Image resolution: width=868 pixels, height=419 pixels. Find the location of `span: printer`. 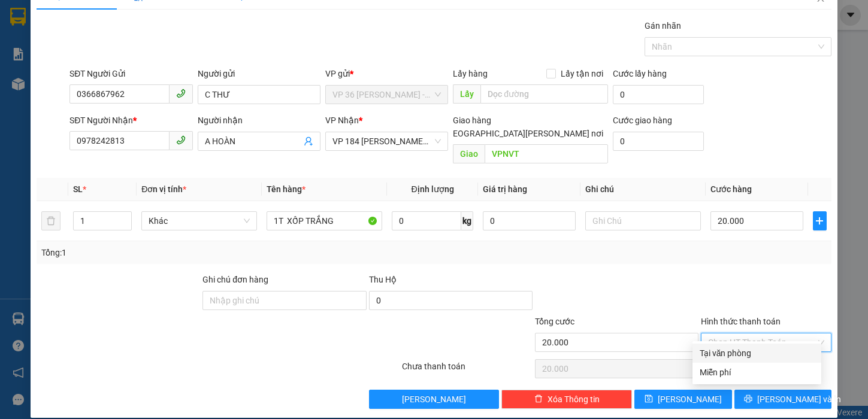

span: printer is located at coordinates (748, 400).